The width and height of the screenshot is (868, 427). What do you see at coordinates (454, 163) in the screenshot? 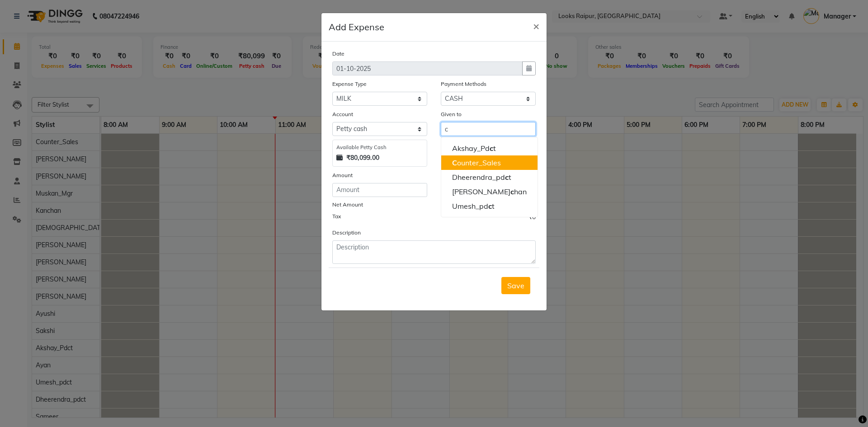
I see `span: C` at bounding box center [454, 163].